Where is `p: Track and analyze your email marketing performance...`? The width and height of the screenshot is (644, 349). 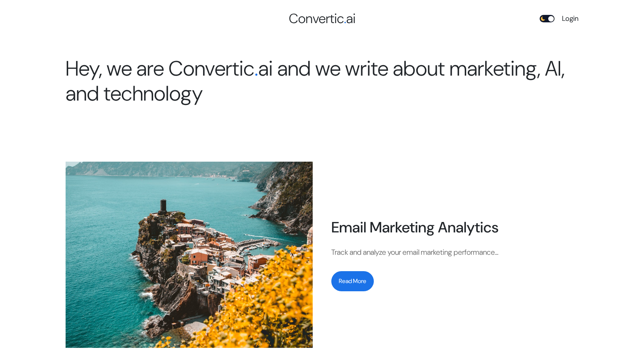 p: Track and analyze your email marketing performance... is located at coordinates (455, 253).